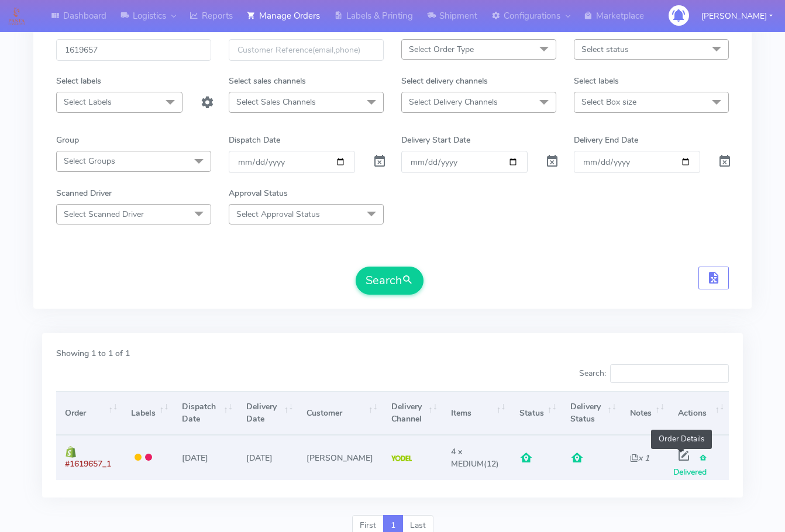 This screenshot has width=785, height=532. What do you see at coordinates (645, 413) in the screenshot?
I see `th: Notes: activate to sort column ascending` at bounding box center [645, 413].